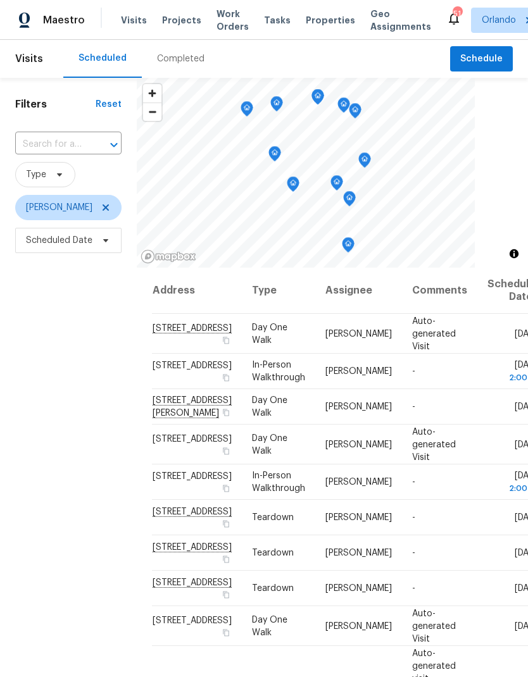  I want to click on span: Scheduled Date, so click(59, 240).